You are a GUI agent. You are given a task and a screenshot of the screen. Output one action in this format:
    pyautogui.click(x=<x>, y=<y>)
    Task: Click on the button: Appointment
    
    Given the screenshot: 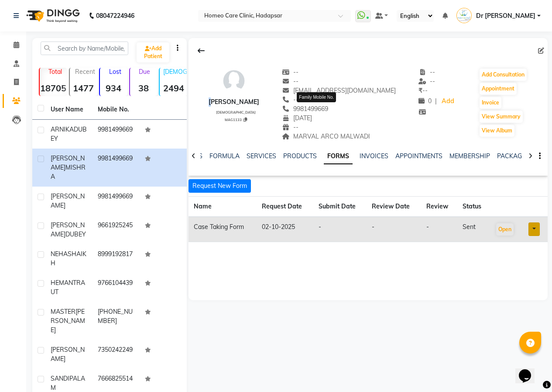 What is the action you would take?
    pyautogui.click(x=498, y=89)
    